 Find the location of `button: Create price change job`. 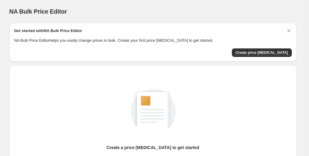

button: Create price change job is located at coordinates (262, 53).